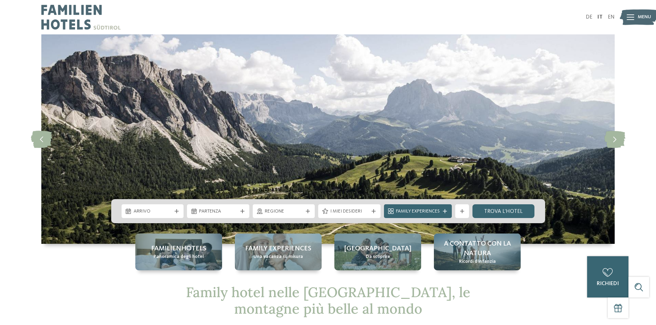 Image resolution: width=656 pixels, height=325 pixels. What do you see at coordinates (477, 262) in the screenshot?
I see `span: Ricordi d’infanzia` at bounding box center [477, 262].